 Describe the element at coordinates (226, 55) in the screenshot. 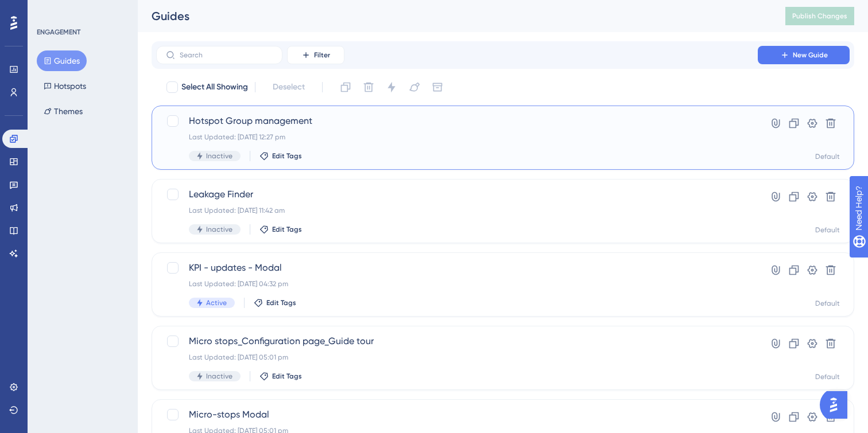

I see `input: Search` at that location.